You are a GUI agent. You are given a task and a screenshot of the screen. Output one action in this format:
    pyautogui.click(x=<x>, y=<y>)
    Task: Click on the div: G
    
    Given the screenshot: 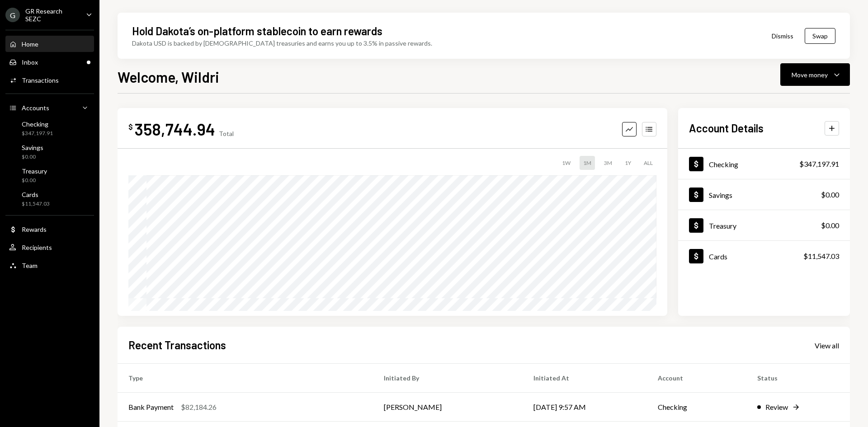 What is the action you would take?
    pyautogui.click(x=13, y=15)
    